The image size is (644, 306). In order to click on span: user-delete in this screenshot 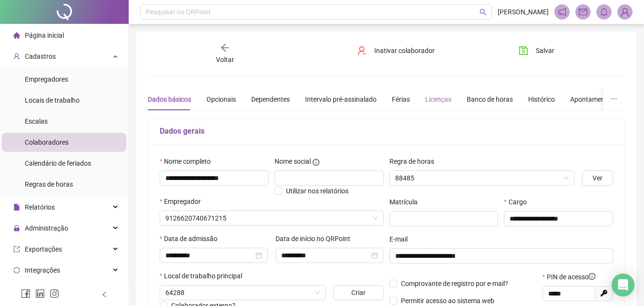, I will do `click(362, 51)`.